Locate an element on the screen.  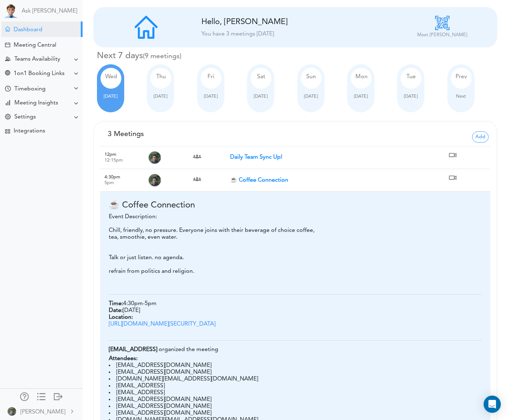
div: Timeboxing is located at coordinates (30, 89).